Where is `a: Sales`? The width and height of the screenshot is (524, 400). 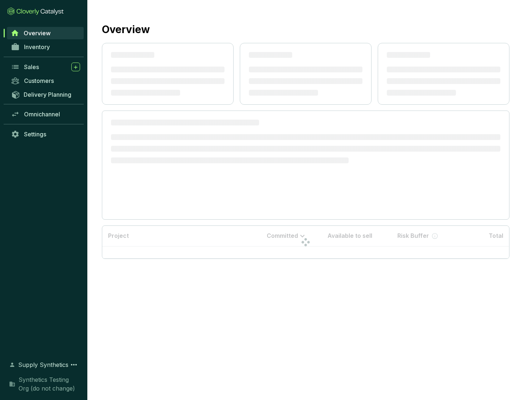
a: Sales is located at coordinates (45, 67).